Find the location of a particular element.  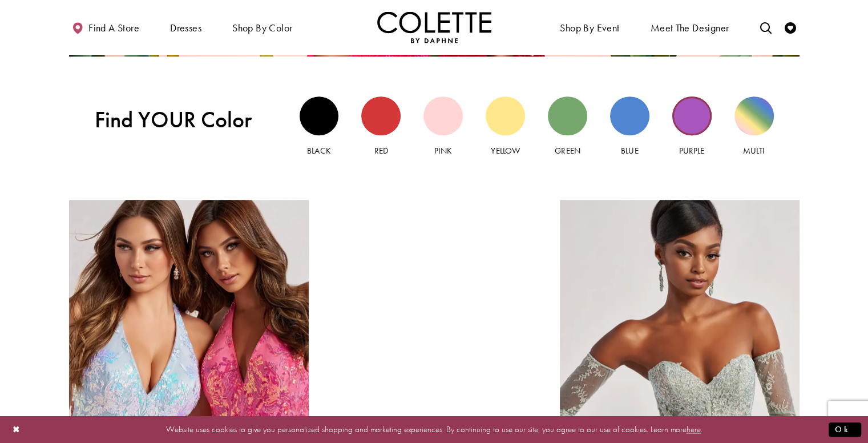

a: Check Wishlist is located at coordinates (790, 27).